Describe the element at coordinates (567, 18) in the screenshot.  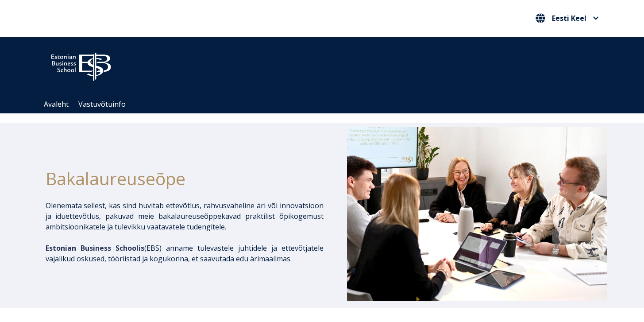
I see `nav: Vali oma keel` at that location.